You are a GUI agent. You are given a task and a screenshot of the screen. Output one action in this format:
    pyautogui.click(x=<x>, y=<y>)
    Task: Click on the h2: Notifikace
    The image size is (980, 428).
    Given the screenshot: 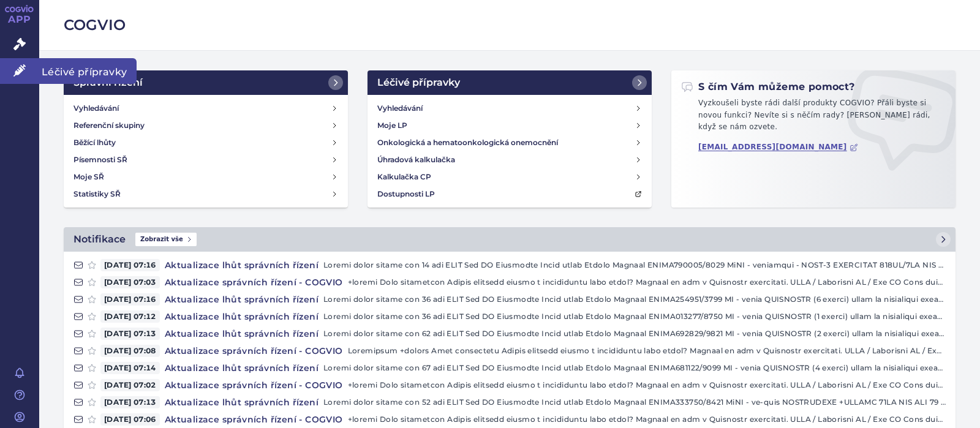 What is the action you would take?
    pyautogui.click(x=99, y=240)
    